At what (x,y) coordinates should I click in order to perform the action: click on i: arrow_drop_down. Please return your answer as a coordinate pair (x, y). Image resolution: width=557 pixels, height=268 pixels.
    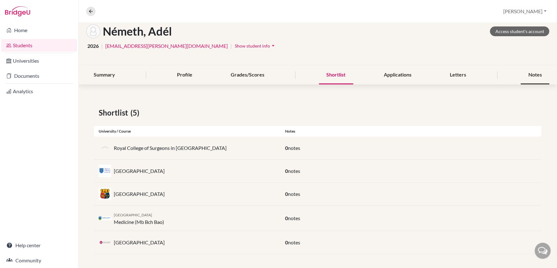
    Looking at the image, I should click on (273, 46).